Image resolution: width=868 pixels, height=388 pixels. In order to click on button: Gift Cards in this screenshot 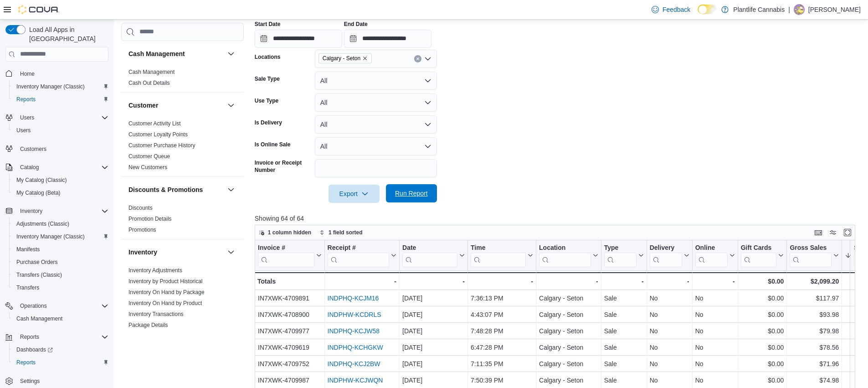, I will do `click(762, 255)`.